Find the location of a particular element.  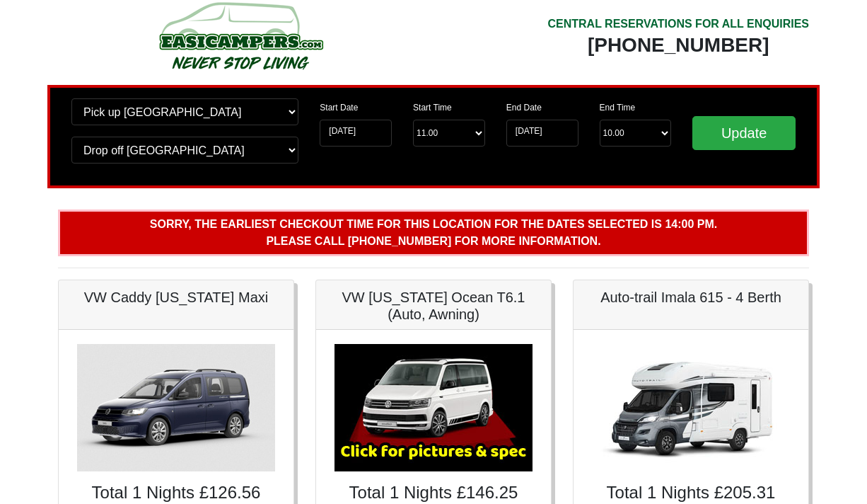

img: Auto-trail Imala 615 - 4 Berth is located at coordinates (691, 407).